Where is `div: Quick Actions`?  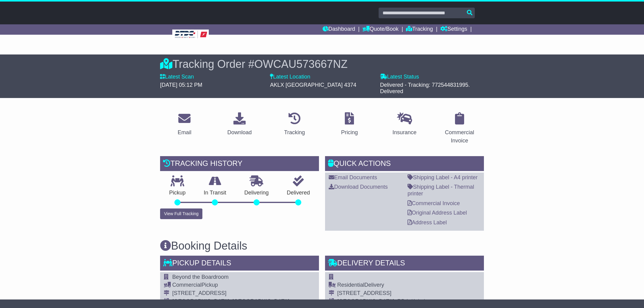
div: Quick Actions is located at coordinates (405, 164).